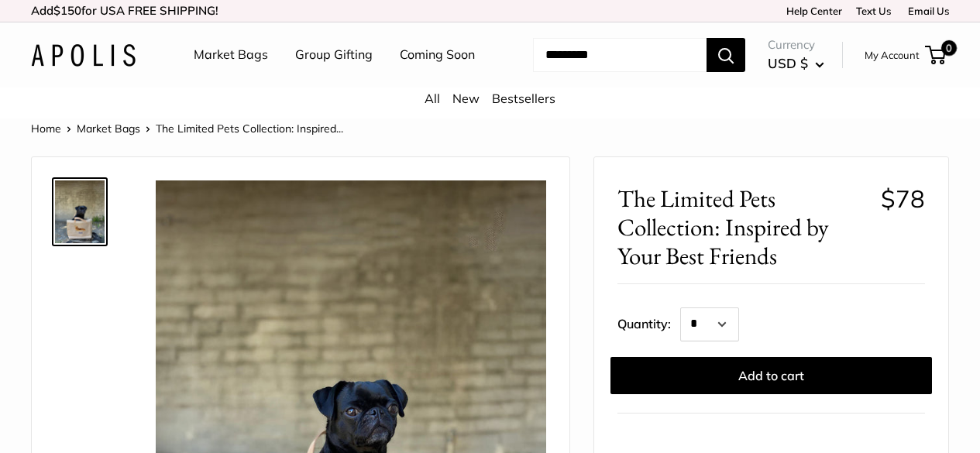  I want to click on a: Group Gifting, so click(334, 55).